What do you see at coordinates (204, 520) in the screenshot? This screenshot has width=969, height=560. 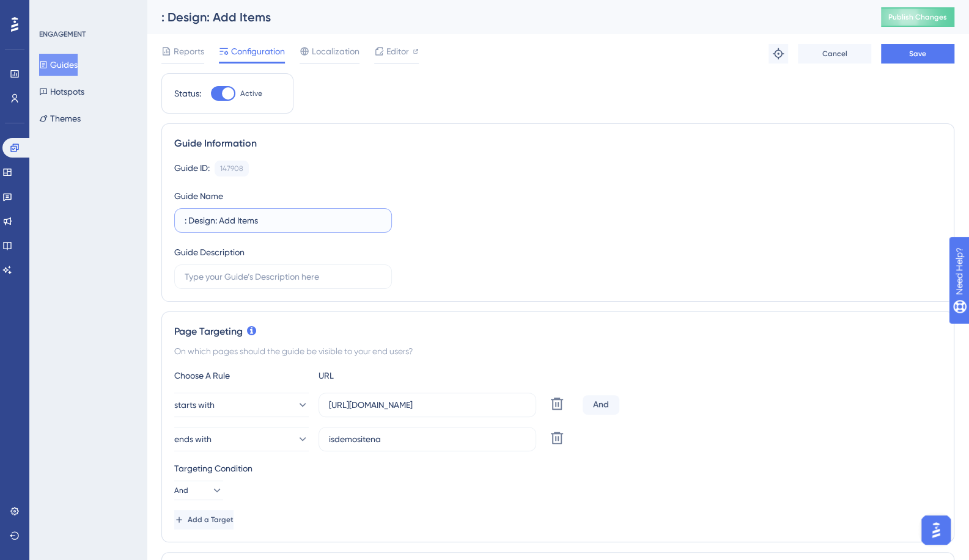 I see `button: Add a Target` at bounding box center [204, 520].